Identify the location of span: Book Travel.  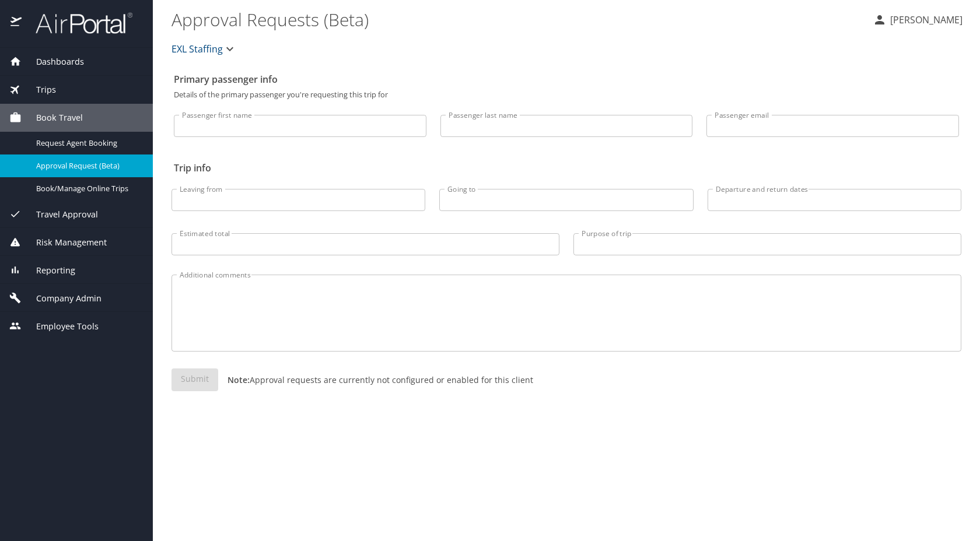
(52, 117).